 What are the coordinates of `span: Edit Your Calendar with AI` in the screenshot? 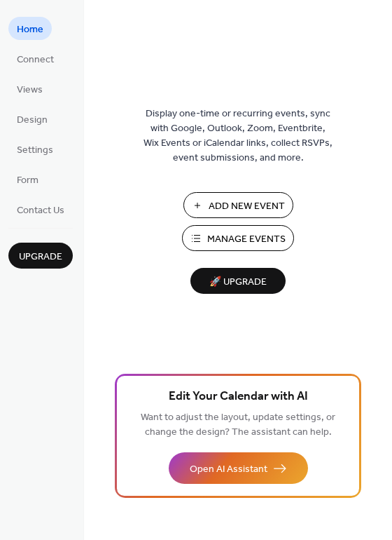 It's located at (238, 397).